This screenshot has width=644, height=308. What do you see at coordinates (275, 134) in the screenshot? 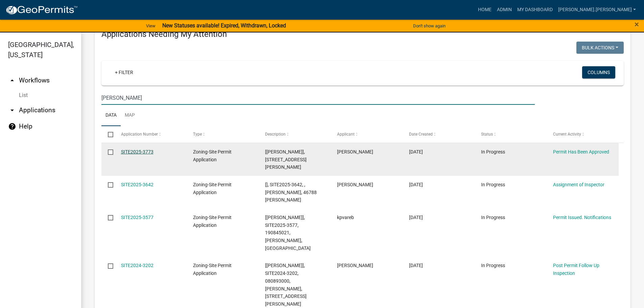
I see `span: Description` at bounding box center [275, 134].